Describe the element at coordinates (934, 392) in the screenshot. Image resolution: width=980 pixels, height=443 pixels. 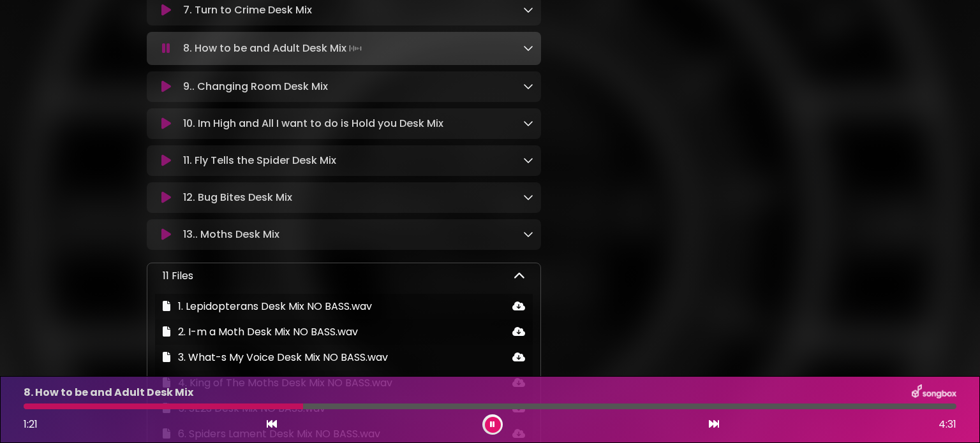
I see `img: songbox-logo-white.png` at that location.